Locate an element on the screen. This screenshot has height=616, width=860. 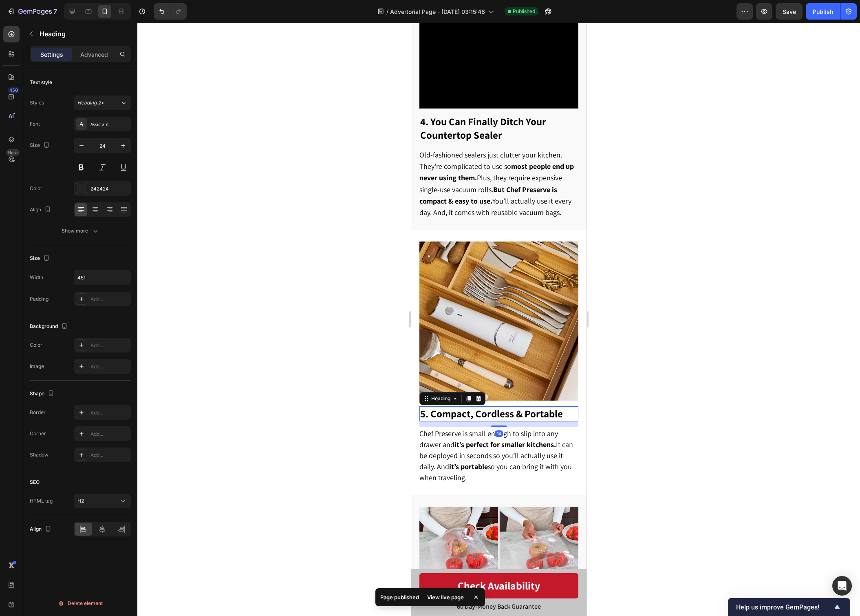
div: Heading is located at coordinates (29, 376).